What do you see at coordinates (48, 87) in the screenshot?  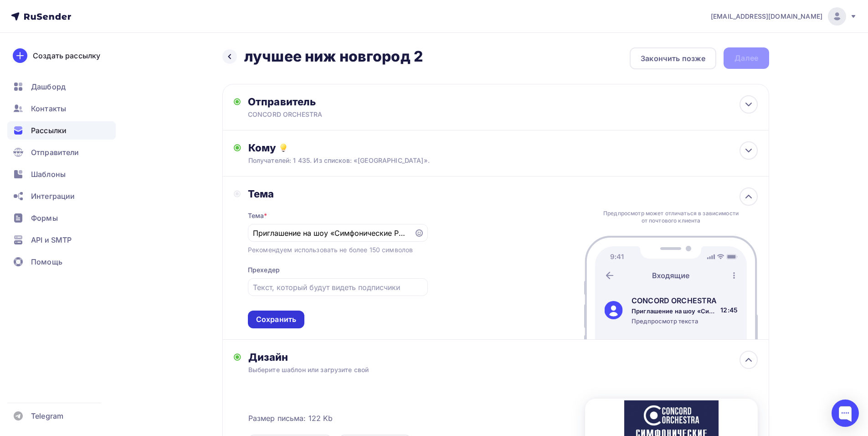 I see `span: Дашборд` at bounding box center [48, 87].